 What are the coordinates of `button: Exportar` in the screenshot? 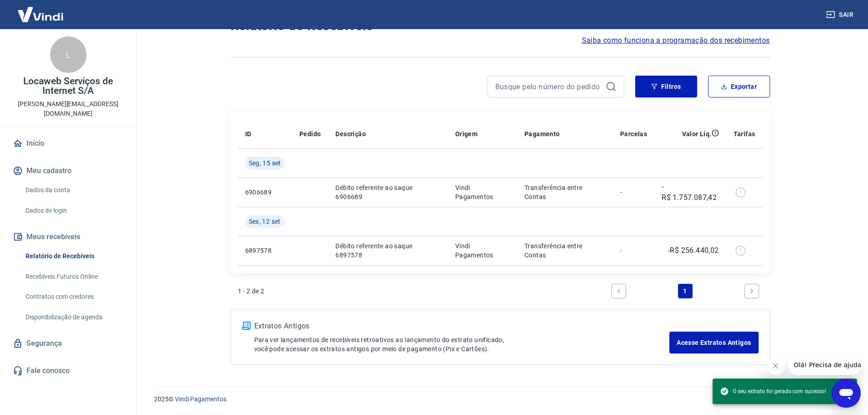 It's located at (739, 86).